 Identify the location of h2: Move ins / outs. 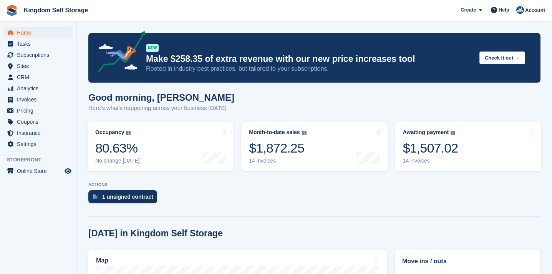
(467, 261).